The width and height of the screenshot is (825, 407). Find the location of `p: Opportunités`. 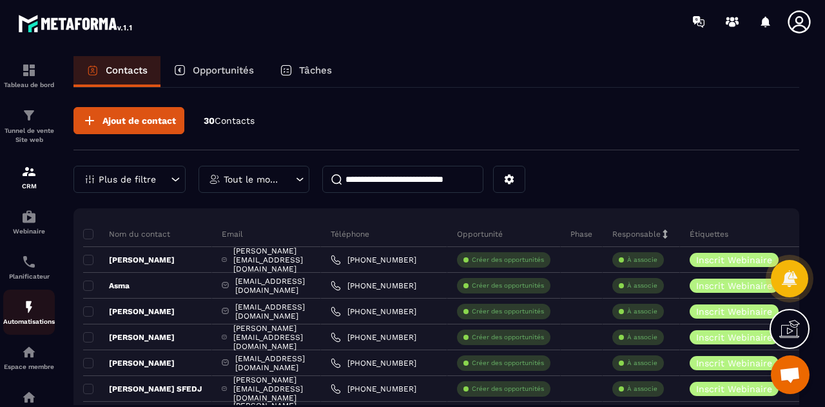

p: Opportunités is located at coordinates (223, 70).